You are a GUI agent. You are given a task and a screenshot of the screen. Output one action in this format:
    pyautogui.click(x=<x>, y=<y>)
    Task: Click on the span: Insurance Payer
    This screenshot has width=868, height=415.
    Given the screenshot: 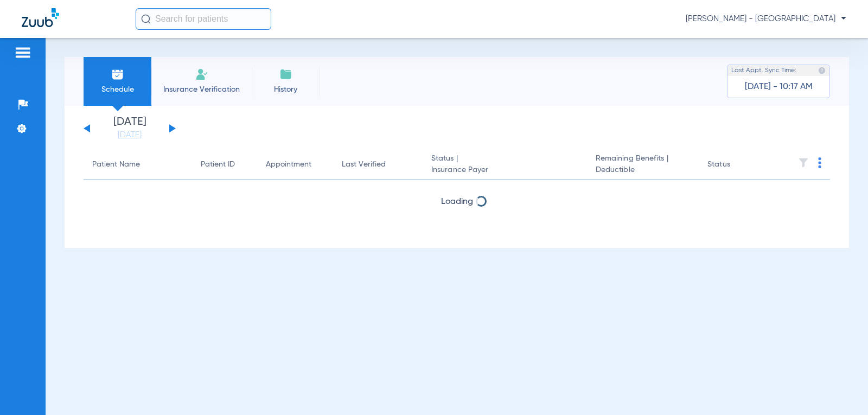 What is the action you would take?
    pyautogui.click(x=505, y=170)
    